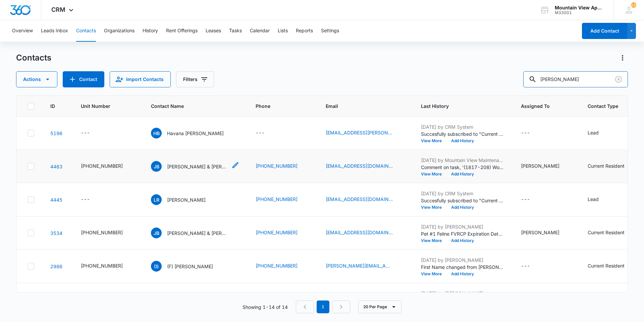  I want to click on div: Phone - (720) 232-1341 - Select to Edit Field, so click(283, 233).